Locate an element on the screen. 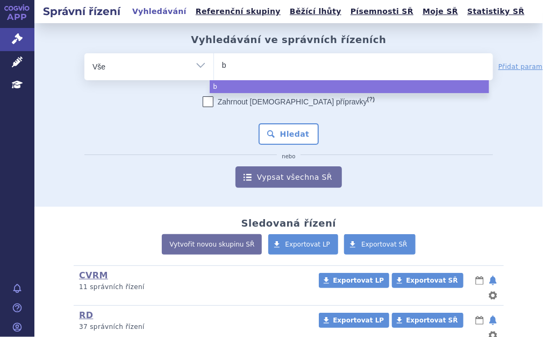 The height and width of the screenshot is (337, 543). a: Referenční skupiny is located at coordinates (238, 11).